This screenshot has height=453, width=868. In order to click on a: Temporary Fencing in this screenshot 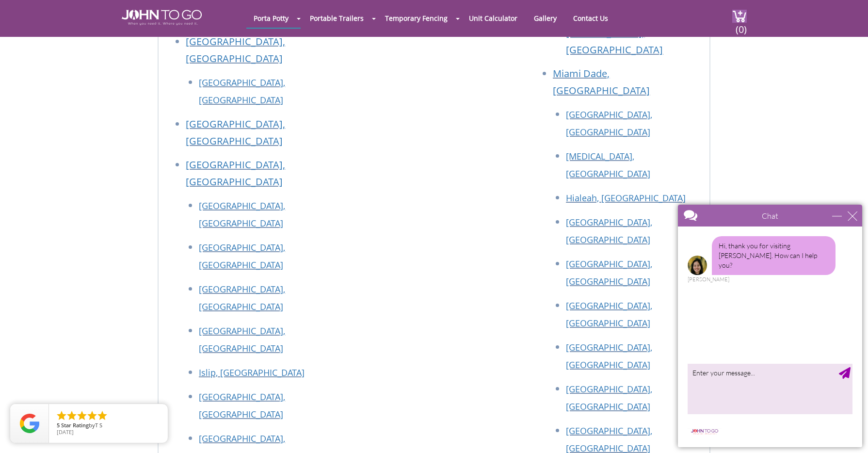, I will do `click(416, 18)`.